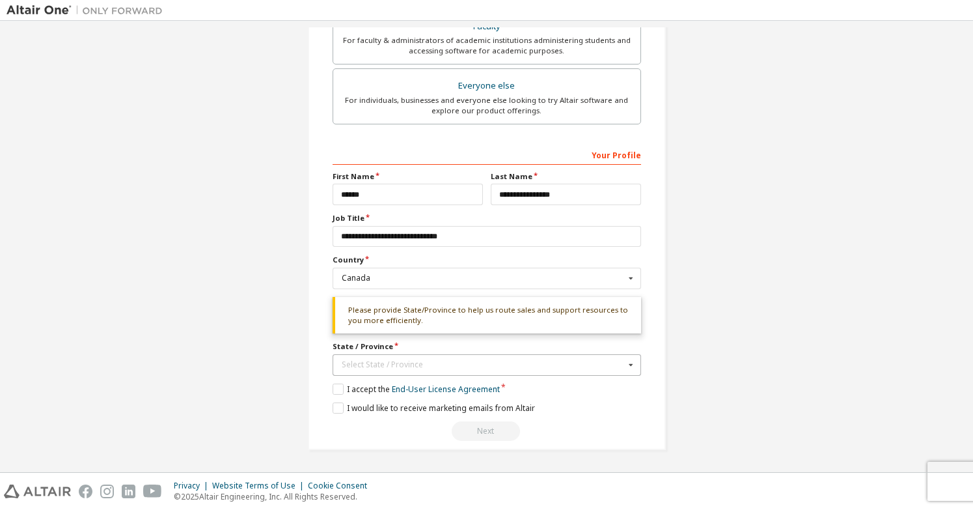  I want to click on div: For individuals, businesses and everyone else looking to try Altair software and explore our prod..., so click(487, 105).